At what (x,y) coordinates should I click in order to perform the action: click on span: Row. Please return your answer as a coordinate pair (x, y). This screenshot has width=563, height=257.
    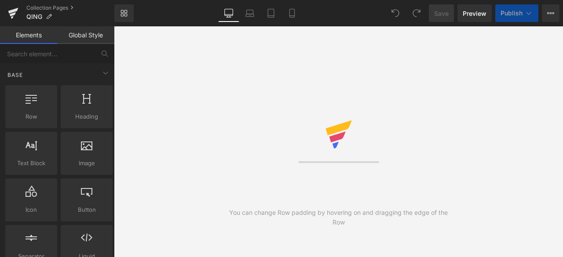
    Looking at the image, I should click on (31, 116).